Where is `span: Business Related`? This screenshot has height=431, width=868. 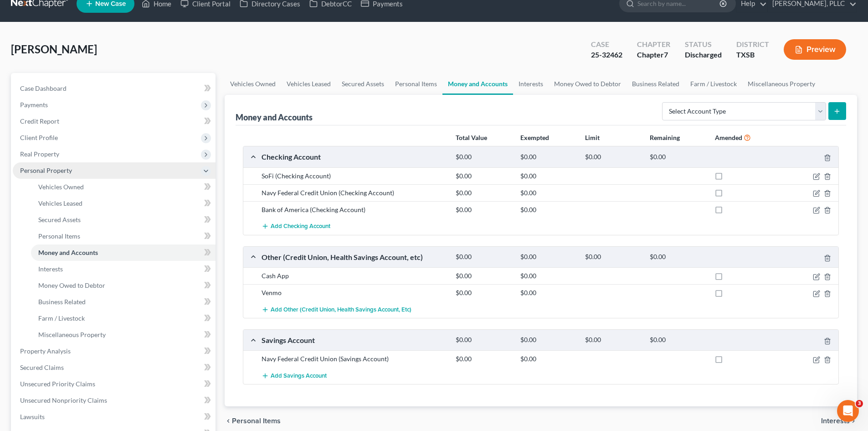 span: Business Related is located at coordinates (62, 302).